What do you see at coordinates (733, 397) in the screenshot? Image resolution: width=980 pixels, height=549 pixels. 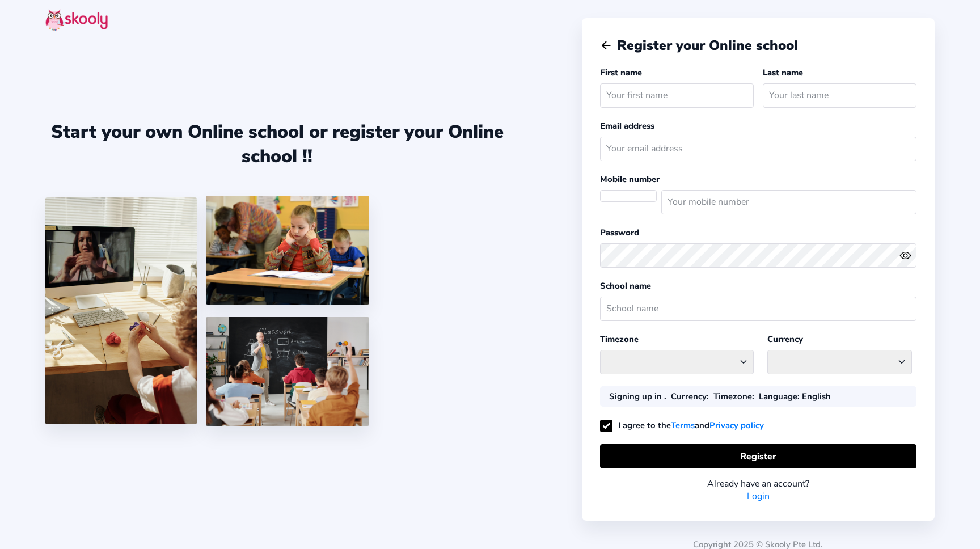 I see `b: Timezone` at bounding box center [733, 397].